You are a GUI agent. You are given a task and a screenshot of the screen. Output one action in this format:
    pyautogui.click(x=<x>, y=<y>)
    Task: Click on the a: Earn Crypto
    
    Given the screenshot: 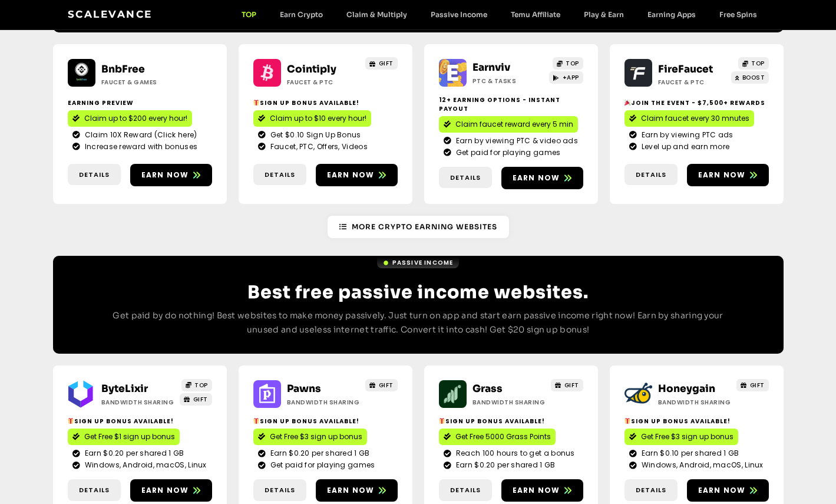 What is the action you would take?
    pyautogui.click(x=301, y=14)
    